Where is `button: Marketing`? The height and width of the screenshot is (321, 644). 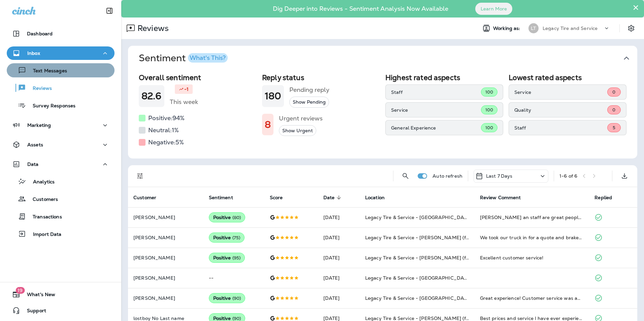 button: Marketing is located at coordinates (61, 125).